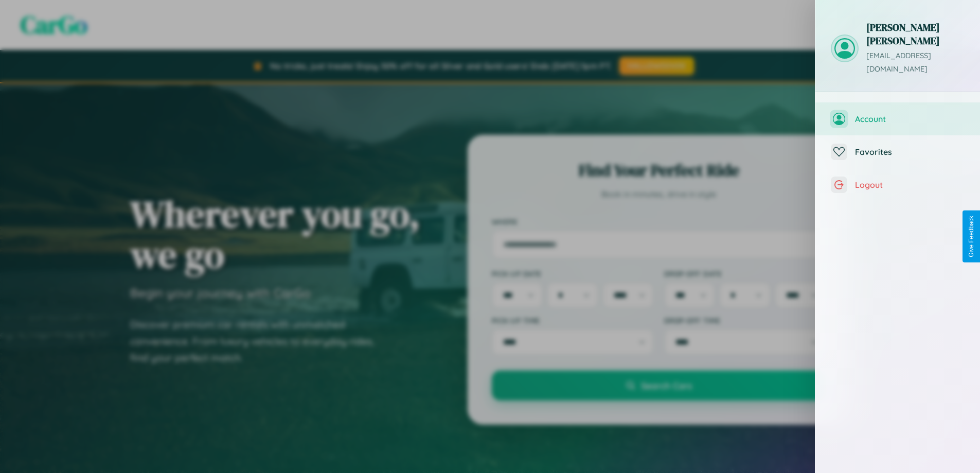 Image resolution: width=980 pixels, height=473 pixels. I want to click on span: Account, so click(909, 118).